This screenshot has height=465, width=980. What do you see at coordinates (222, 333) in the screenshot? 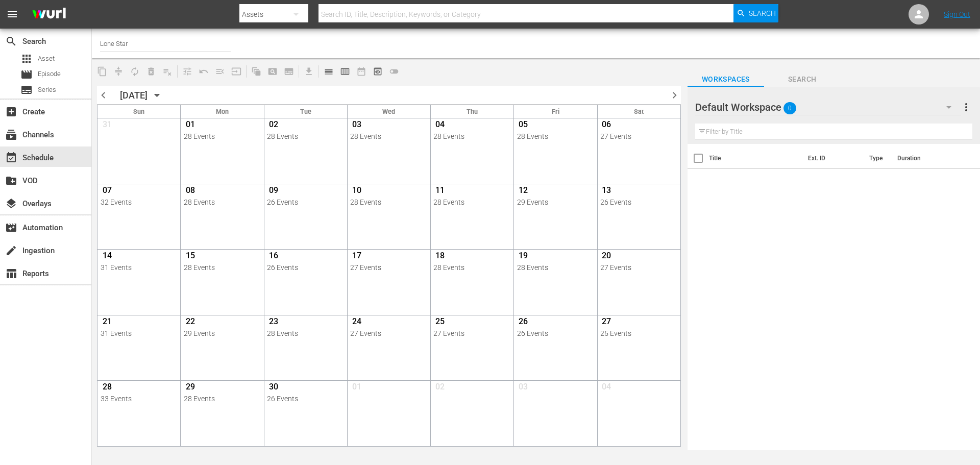
I see `div: 29 Events` at bounding box center [222, 333].